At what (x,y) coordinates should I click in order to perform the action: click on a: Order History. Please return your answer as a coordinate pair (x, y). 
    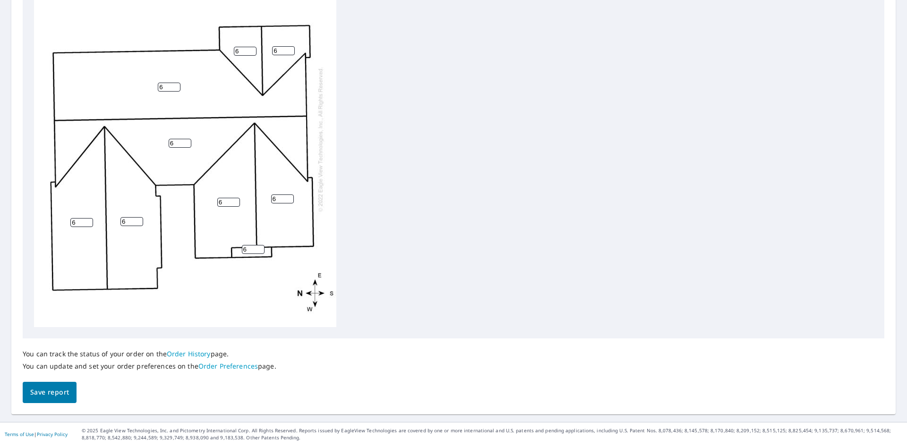
    Looking at the image, I should click on (188, 354).